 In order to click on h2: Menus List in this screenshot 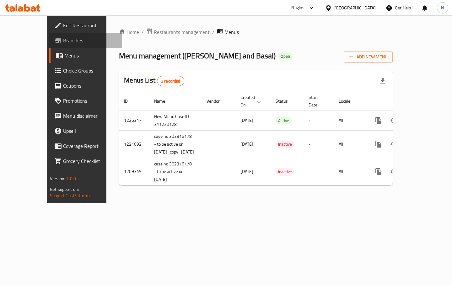, I will do `click(154, 81)`.